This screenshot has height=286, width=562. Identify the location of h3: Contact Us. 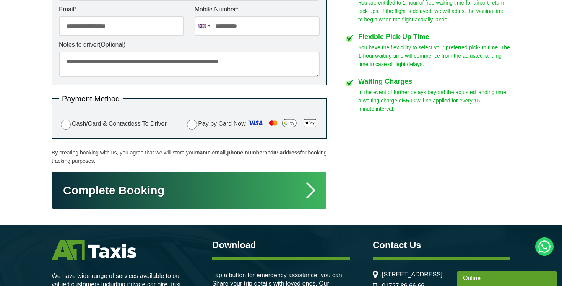
(441, 245).